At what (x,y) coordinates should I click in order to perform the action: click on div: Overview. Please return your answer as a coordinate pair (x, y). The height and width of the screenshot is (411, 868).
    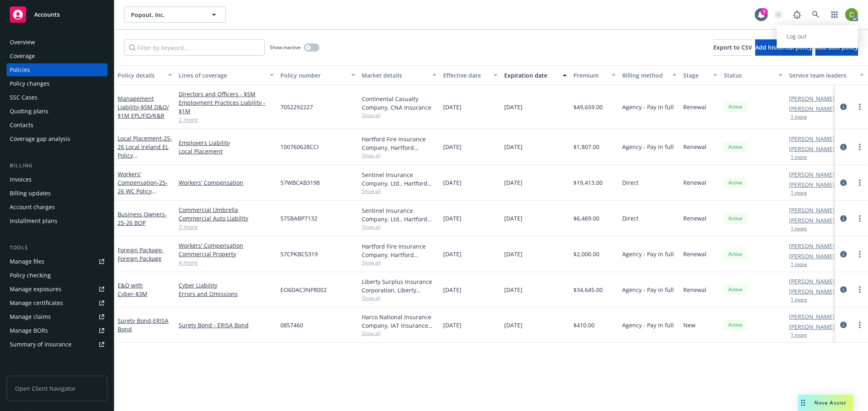
    Looking at the image, I should click on (23, 42).